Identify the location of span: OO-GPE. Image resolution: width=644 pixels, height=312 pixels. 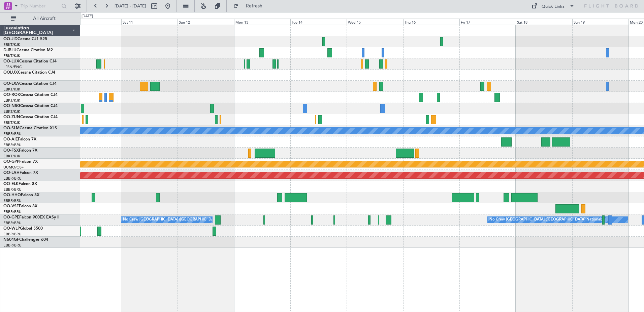
(11, 217).